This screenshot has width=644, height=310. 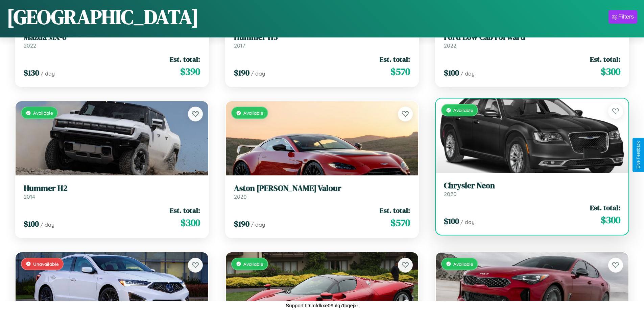 What do you see at coordinates (322, 306) in the screenshot?
I see `p: Support ID: mfdkxe09ulq7tbqejxr` at bounding box center [322, 306].